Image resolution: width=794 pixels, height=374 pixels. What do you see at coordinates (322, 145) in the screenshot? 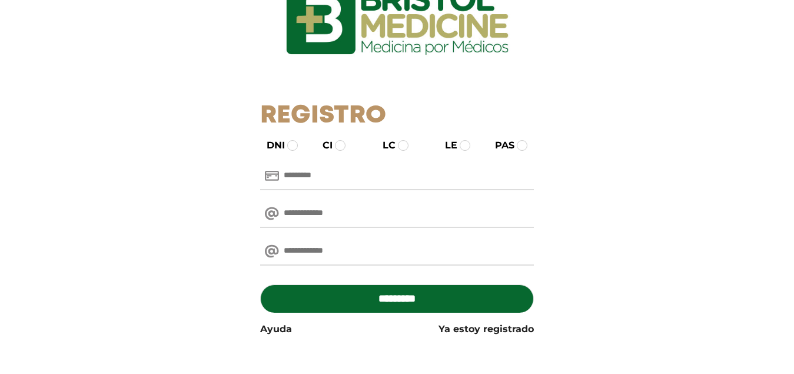
I see `label: CI` at bounding box center [322, 145].